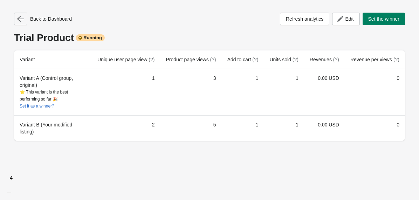  What do you see at coordinates (384, 19) in the screenshot?
I see `span: Set the winner` at bounding box center [384, 19].